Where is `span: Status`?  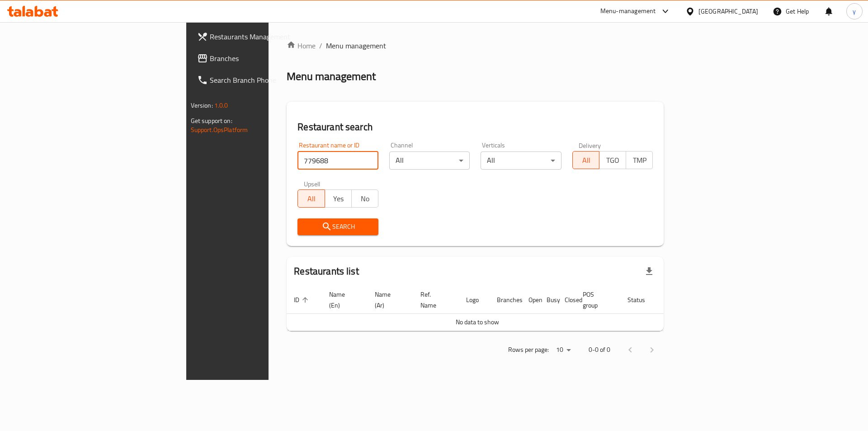 span: Status is located at coordinates (642, 300).